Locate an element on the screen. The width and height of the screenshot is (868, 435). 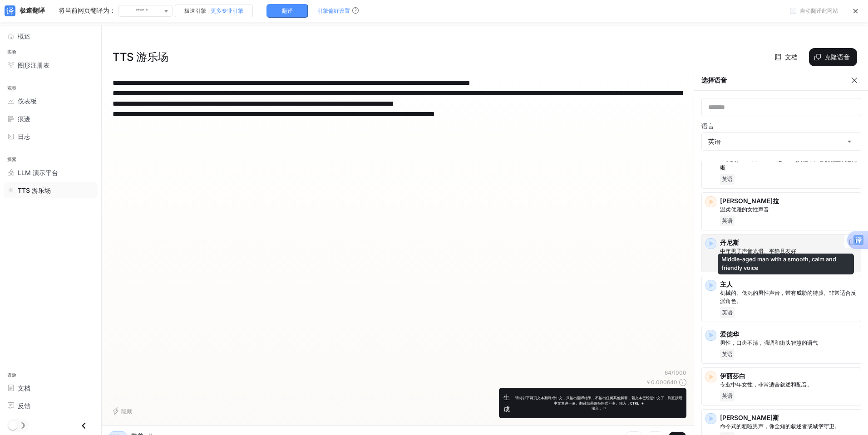
font: 探索 is located at coordinates (12, 160).